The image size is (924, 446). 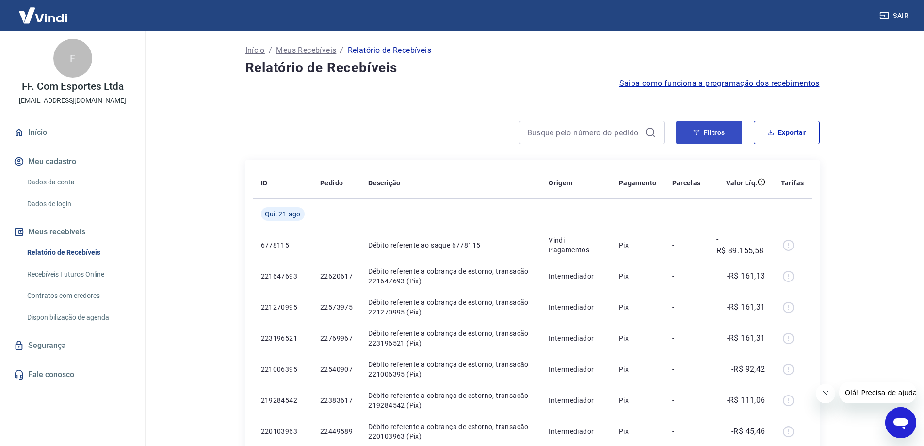 I want to click on p: Tarifas, so click(x=793, y=183).